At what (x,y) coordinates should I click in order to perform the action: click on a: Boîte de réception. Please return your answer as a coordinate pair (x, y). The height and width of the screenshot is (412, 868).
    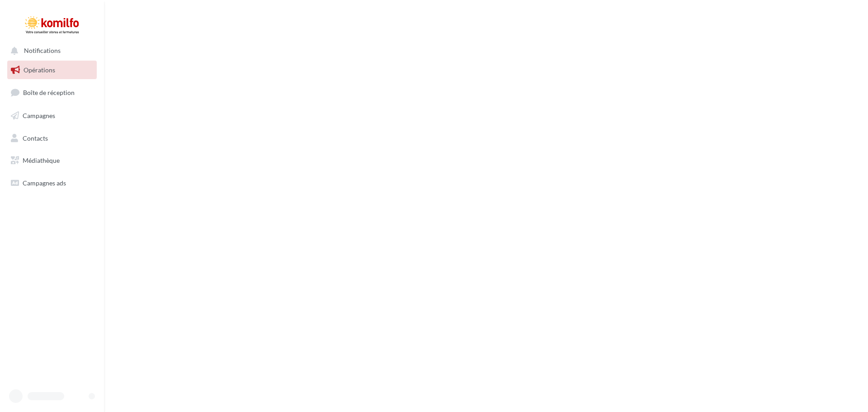
    Looking at the image, I should click on (52, 92).